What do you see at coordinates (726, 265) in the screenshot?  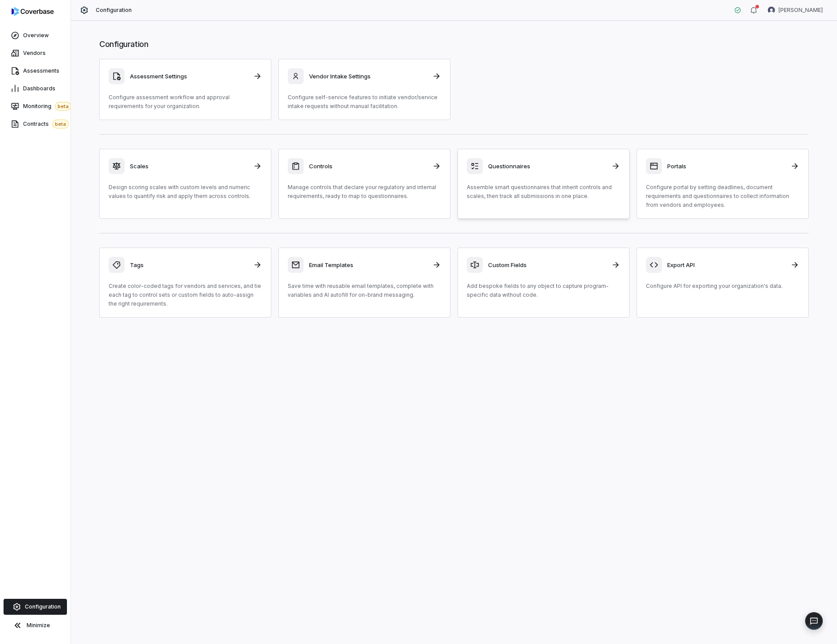 I see `h3: Export API` at bounding box center [726, 265].